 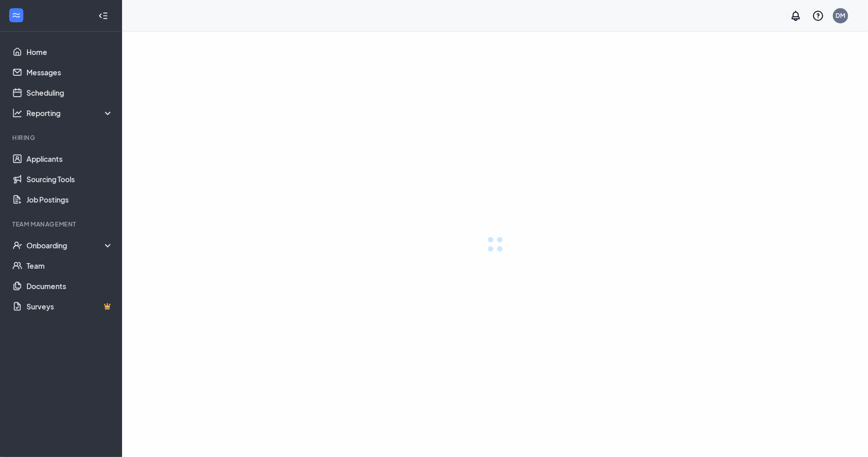 I want to click on svg: UserCheck, so click(x=17, y=245).